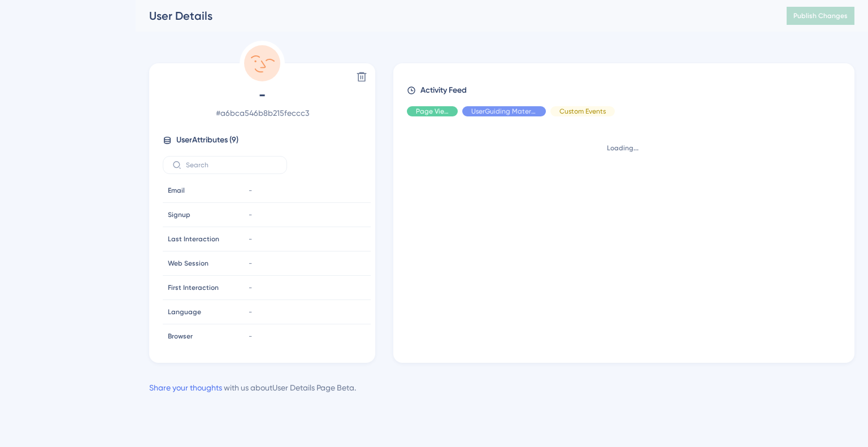  What do you see at coordinates (820, 16) in the screenshot?
I see `button: Publish Changes` at bounding box center [820, 16].